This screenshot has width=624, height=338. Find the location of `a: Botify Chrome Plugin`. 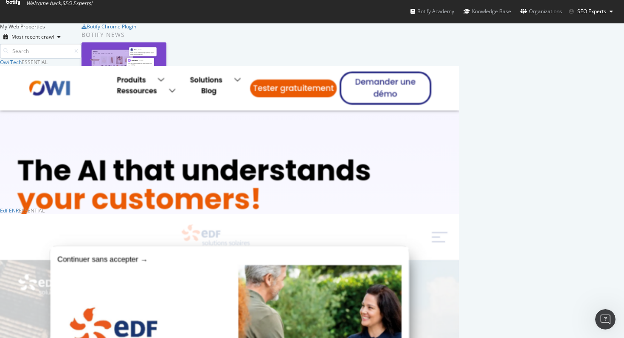

a: Botify Chrome Plugin is located at coordinates (109, 26).